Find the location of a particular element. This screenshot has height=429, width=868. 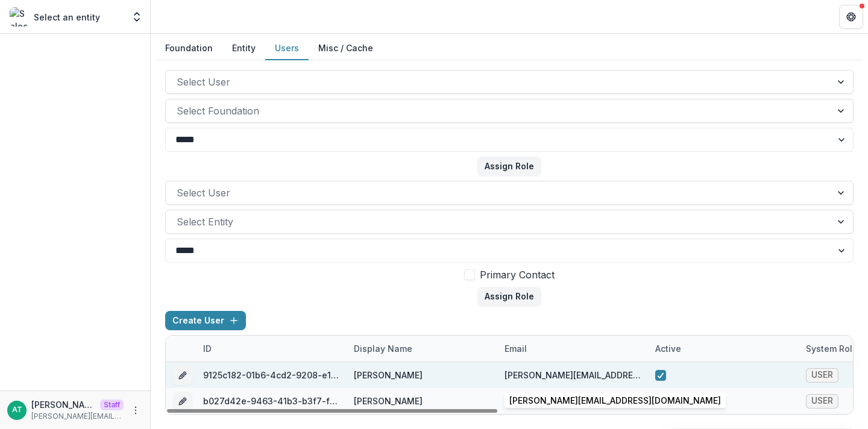

div: 9125c182-01b6-4cd2-9208-e1f17dd9cea2 is located at coordinates (272, 375).